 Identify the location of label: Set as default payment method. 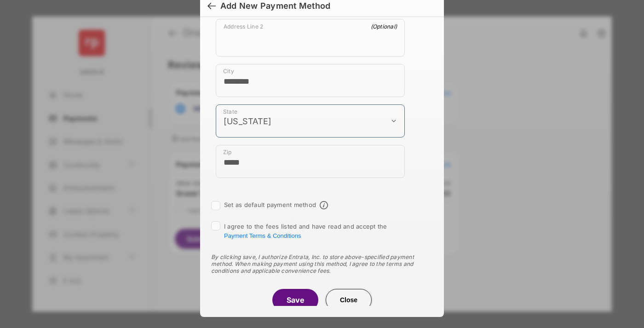
(270, 205).